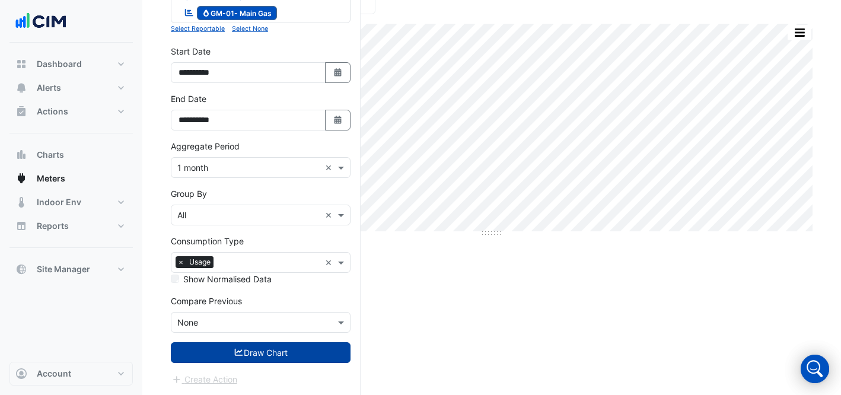 The width and height of the screenshot is (841, 395). I want to click on div: Open Intercom Messenger, so click(815, 369).